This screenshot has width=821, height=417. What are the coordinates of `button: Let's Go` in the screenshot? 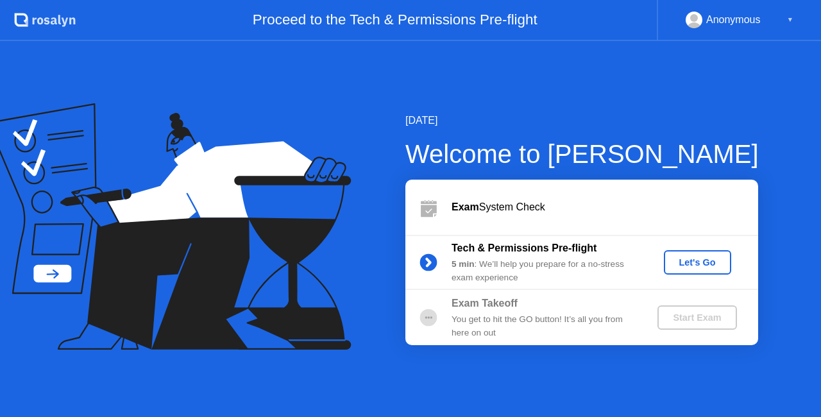 It's located at (698, 262).